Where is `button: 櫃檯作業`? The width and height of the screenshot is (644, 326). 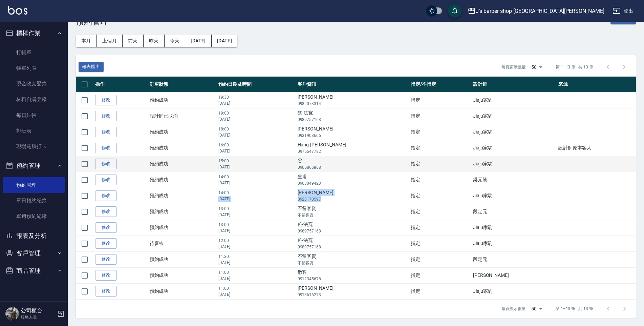
button: 櫃檯作業 is located at coordinates (34, 33).